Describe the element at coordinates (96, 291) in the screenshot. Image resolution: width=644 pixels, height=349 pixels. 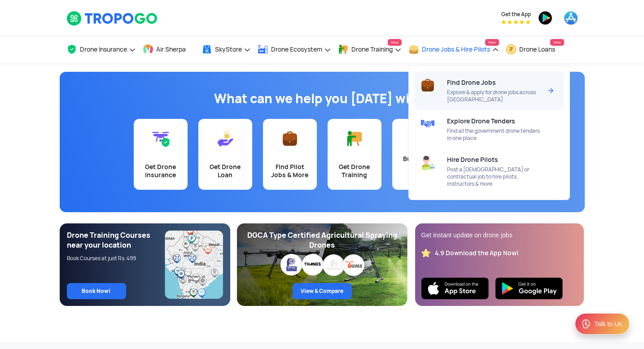
I see `a: Book Now!` at that location.